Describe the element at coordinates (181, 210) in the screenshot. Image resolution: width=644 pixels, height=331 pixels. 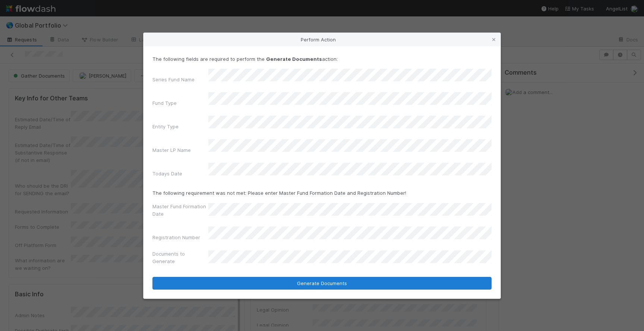
I see `label: Master Fund Formation Date` at that location.